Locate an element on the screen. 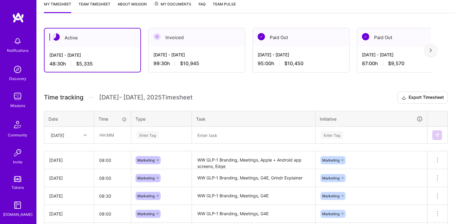 Image resolution: width=455 pixels, height=224 pixels. span: My Documents is located at coordinates (172, 4).